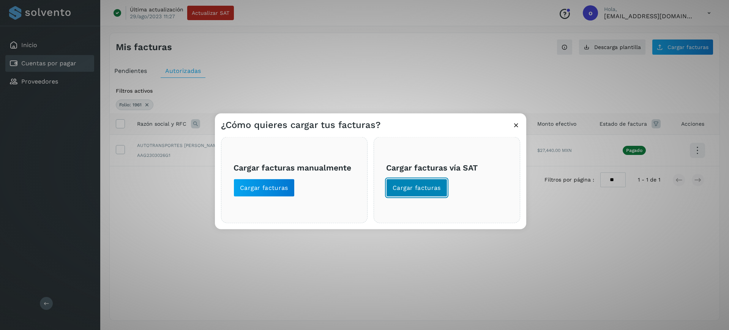  I want to click on h3: Cargar facturas vía SAT, so click(447, 168).